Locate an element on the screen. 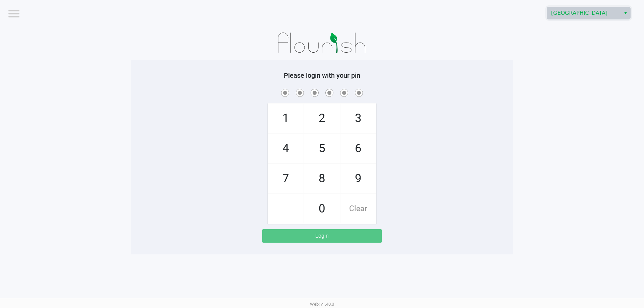 The height and width of the screenshot is (308, 644). span: 2 is located at coordinates (322, 118).